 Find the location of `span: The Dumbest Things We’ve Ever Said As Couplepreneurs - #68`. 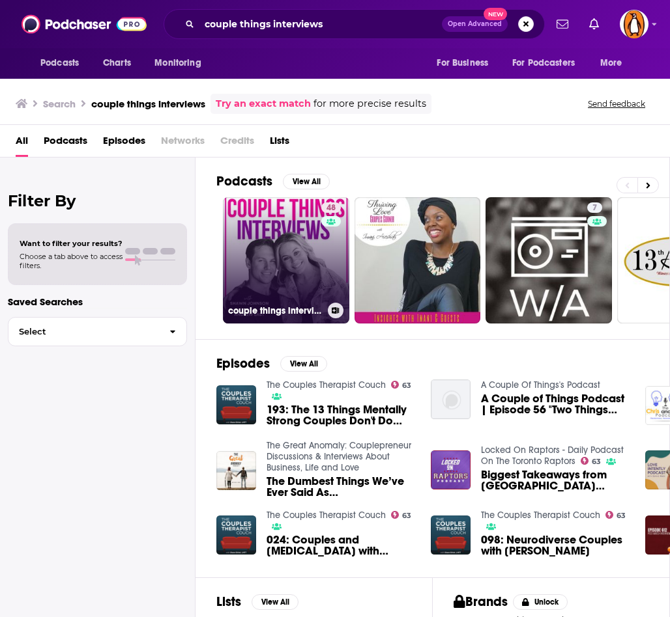

span: The Dumbest Things We’ve Ever Said As Couplepreneurs - #68 is located at coordinates (341, 487).